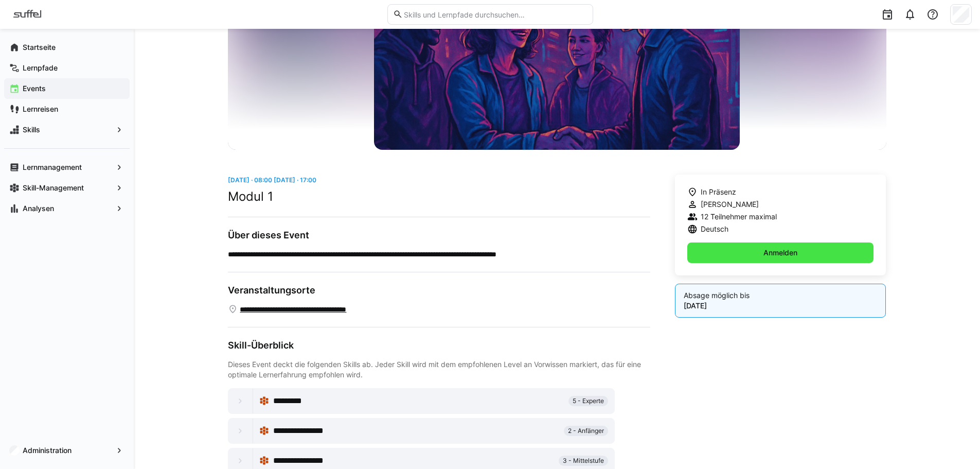  What do you see at coordinates (495, 14) in the screenshot?
I see `input: Skills und Lernpfade durchsuchen…` at bounding box center [495, 14].